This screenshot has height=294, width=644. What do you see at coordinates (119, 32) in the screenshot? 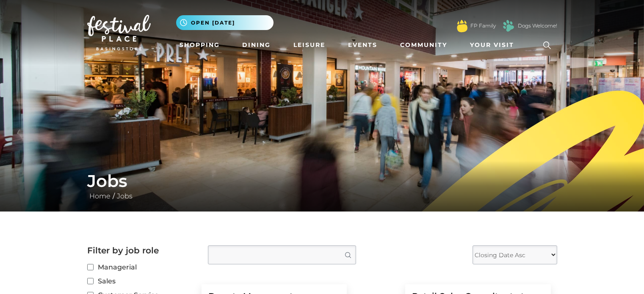
I see `img: Festival Place Logo` at bounding box center [119, 32].